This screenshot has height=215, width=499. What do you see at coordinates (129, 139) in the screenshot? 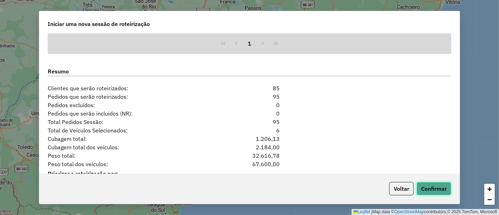
I see `span: Cubagem total:` at bounding box center [129, 139].